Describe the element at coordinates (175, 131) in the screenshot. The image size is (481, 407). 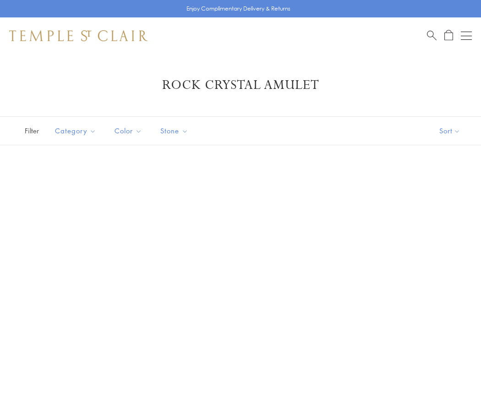
I see `span: Stone` at that location.